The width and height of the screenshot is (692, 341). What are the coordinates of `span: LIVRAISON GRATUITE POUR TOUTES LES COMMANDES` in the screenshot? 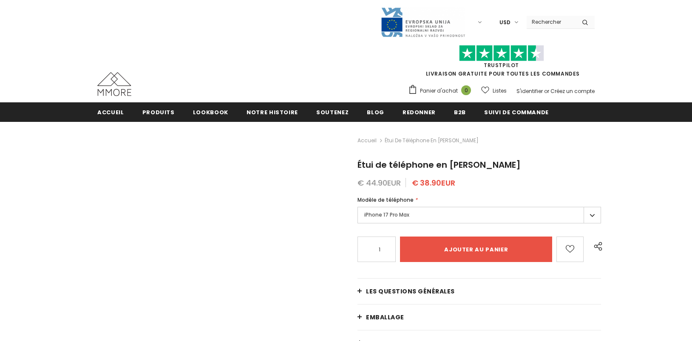 It's located at (501, 63).